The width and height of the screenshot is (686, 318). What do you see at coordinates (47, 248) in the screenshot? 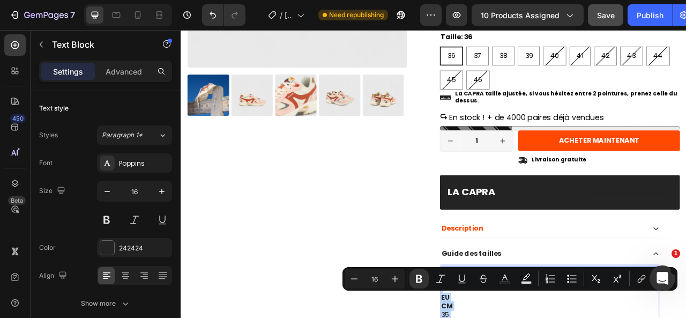
I see `div: Color` at bounding box center [47, 248].